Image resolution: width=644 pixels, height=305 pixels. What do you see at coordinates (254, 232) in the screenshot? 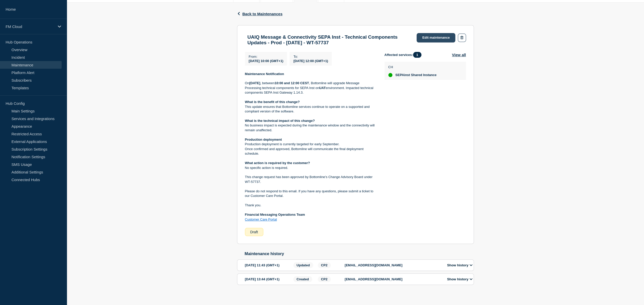
I see `div: Draft` at bounding box center [254, 232].